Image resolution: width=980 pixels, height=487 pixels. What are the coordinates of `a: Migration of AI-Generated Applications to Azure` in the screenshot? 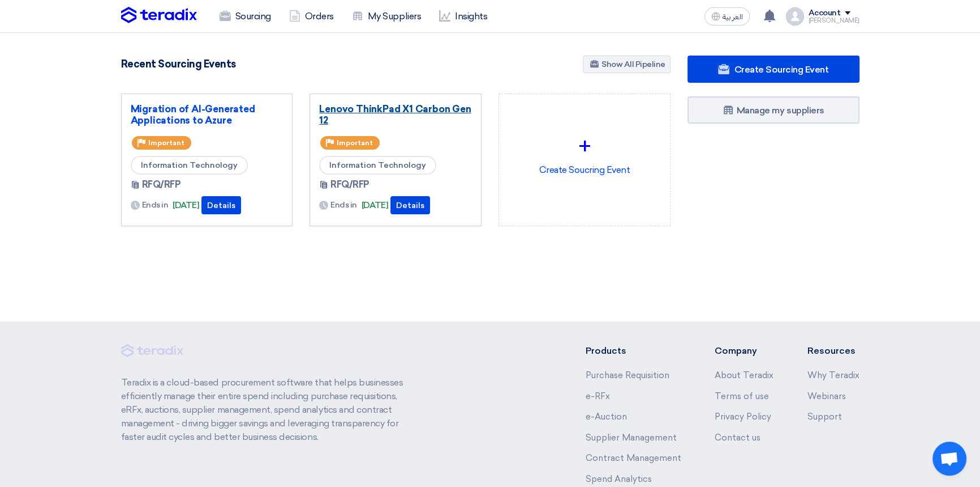 It's located at (207, 115).